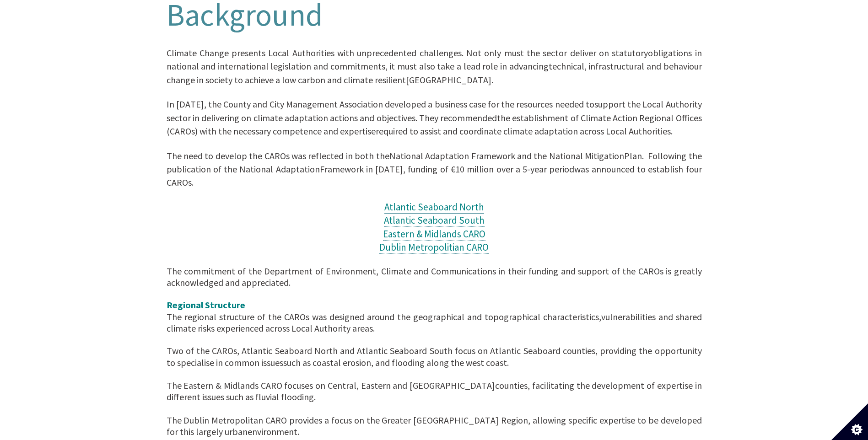 The image size is (868, 440). Describe the element at coordinates (383, 317) in the screenshot. I see `span: The regional structure of the CAROs was designed around the geographical and topographical charac...` at that location.